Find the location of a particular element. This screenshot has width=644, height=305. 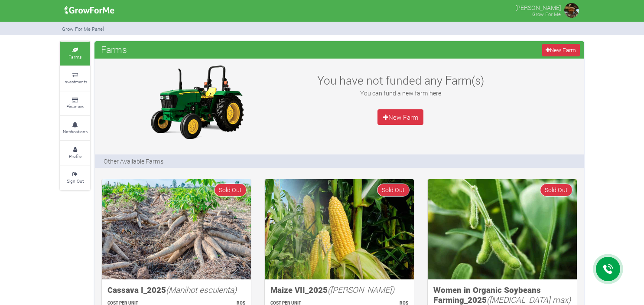

h3: You have not funded any Farm(s) is located at coordinates (400, 80).